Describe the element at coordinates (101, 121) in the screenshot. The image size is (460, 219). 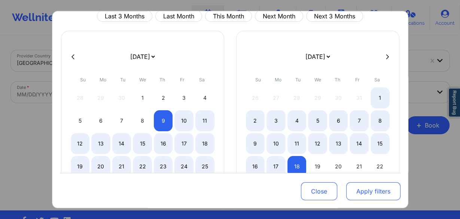
I see `div: Mon Oct 06 2025` at that location.